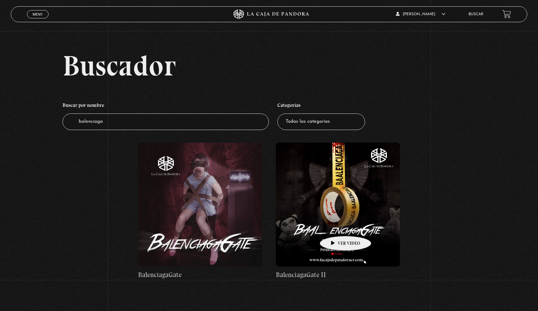 Image resolution: width=538 pixels, height=311 pixels. What do you see at coordinates (37, 20) in the screenshot?
I see `span: Cerrar` at bounding box center [37, 20].